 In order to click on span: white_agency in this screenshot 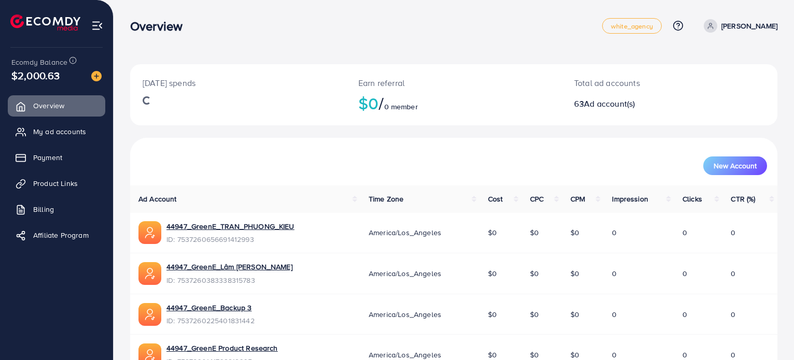, I will do `click(631, 26)`.